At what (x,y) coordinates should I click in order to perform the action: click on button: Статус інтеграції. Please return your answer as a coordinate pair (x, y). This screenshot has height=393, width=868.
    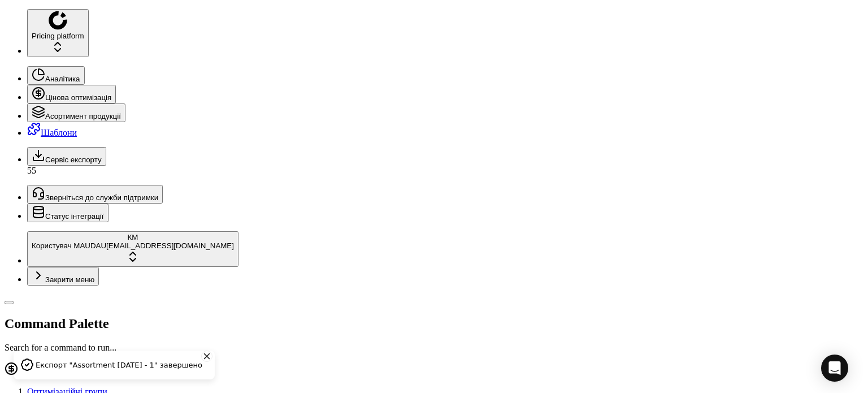
    Looking at the image, I should click on (68, 213).